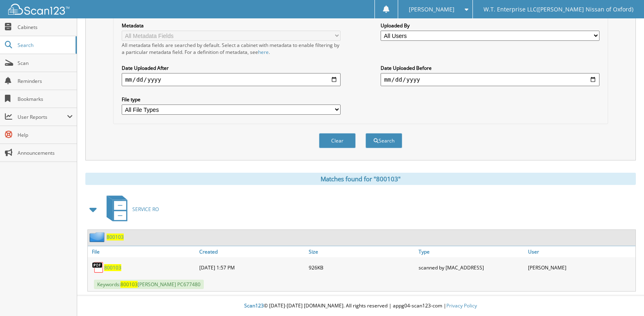 The image size is (644, 316). I want to click on div: Matches found for "800103", so click(361, 179).